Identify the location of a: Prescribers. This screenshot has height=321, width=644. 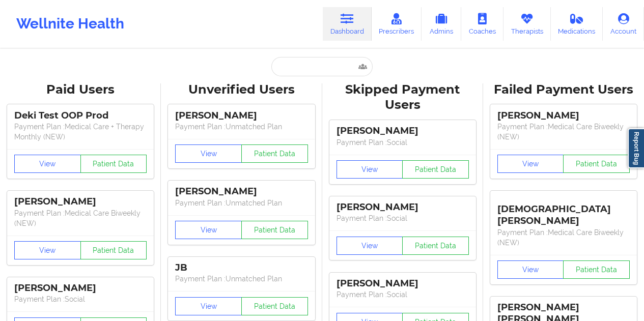
(396, 24).